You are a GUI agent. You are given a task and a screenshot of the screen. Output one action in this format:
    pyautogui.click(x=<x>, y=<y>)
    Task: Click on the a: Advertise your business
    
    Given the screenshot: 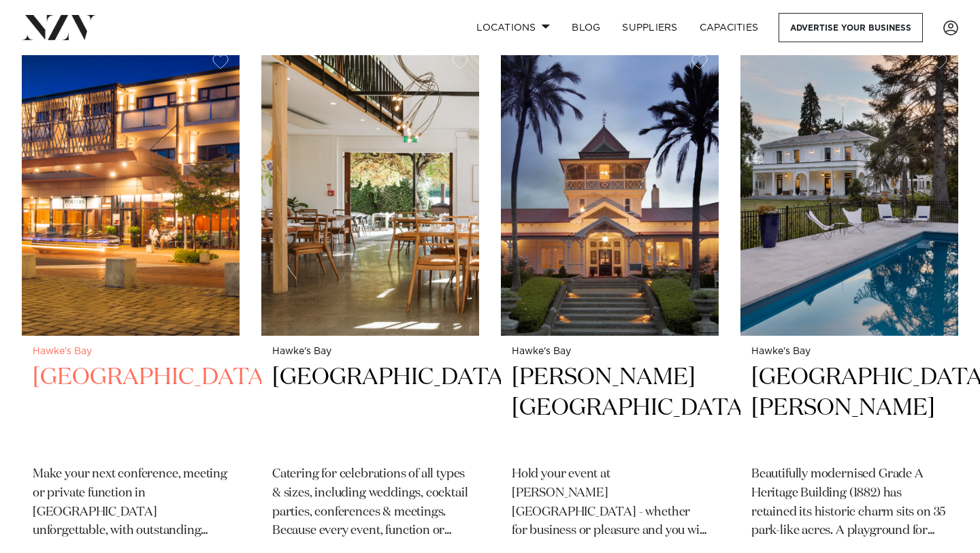 What is the action you would take?
    pyautogui.click(x=851, y=27)
    